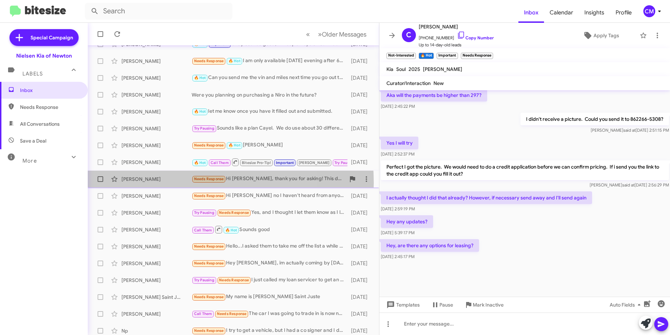  Describe the element at coordinates (487, 198) in the screenshot. I see `p: I actually thought I did that already? However, if necessary send away and I'll send again` at that location.